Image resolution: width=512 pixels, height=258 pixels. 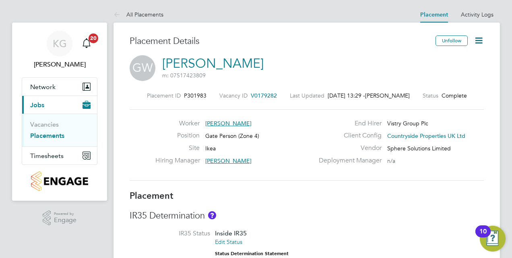 I want to click on button: Unfollow, so click(x=452, y=41).